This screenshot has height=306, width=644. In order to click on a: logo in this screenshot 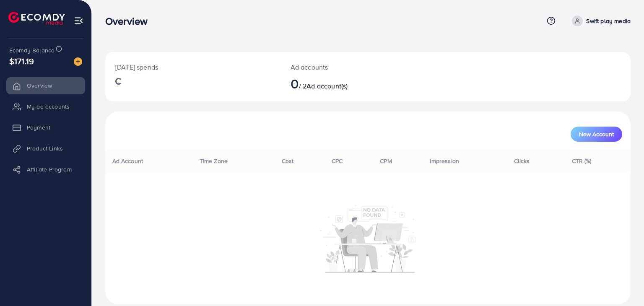, I will do `click(36, 18)`.